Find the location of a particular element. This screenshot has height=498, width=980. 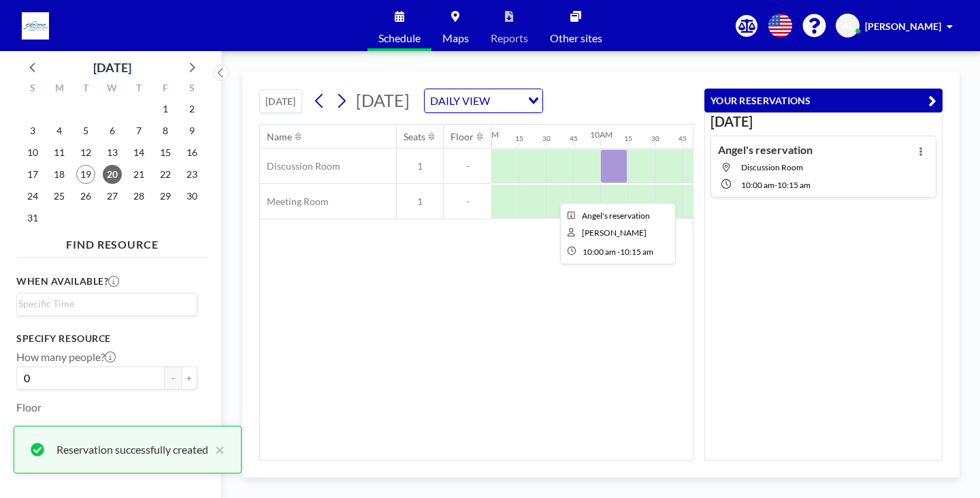

button: close is located at coordinates (216, 449).